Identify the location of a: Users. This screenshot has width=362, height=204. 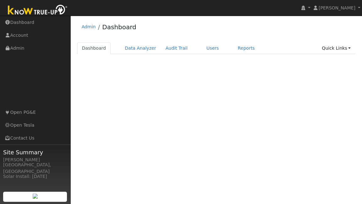
(213, 48).